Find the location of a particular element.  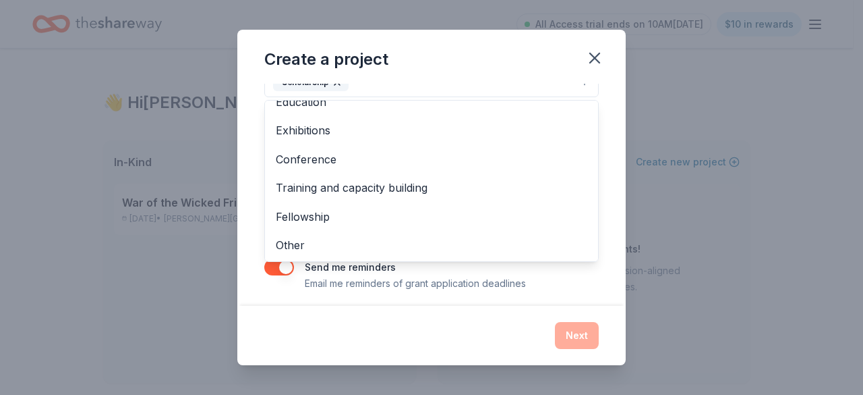

div: Scholarship is located at coordinates (432, 181).